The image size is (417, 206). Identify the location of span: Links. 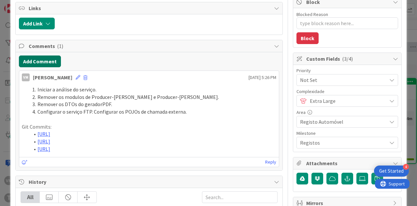
(150, 8).